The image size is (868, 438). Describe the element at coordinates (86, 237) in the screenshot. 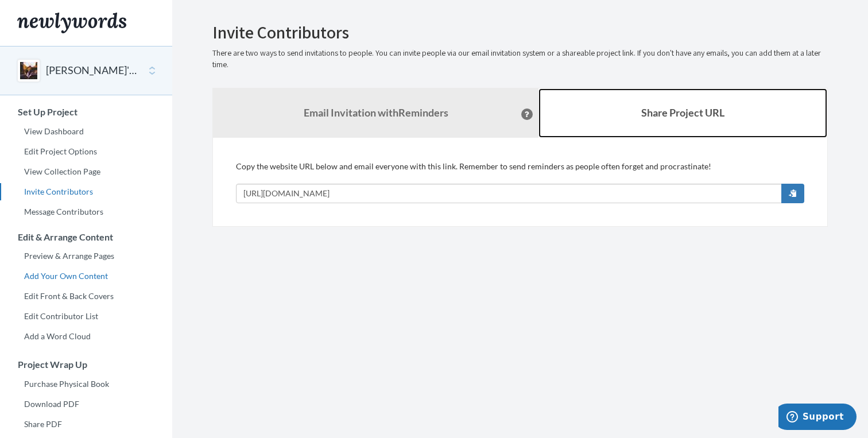

I see `h3: Edit & Arrange Content` at that location.